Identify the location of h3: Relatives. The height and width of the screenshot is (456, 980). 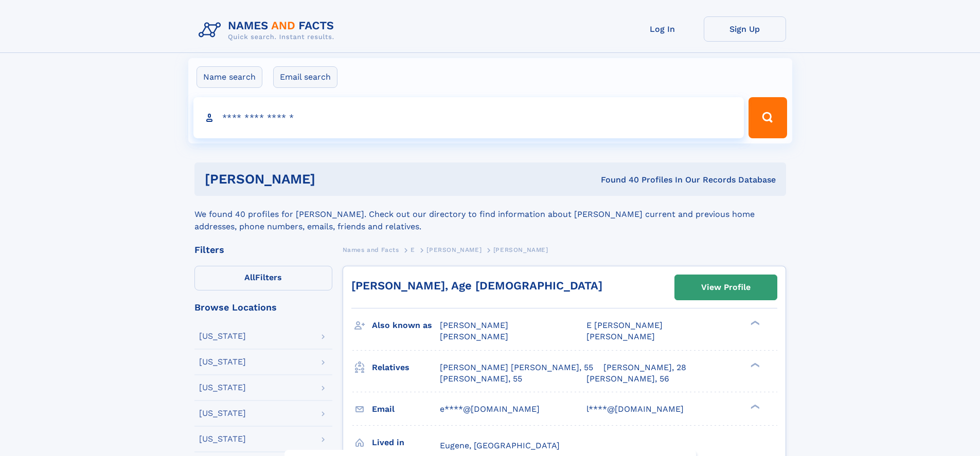
(406, 368).